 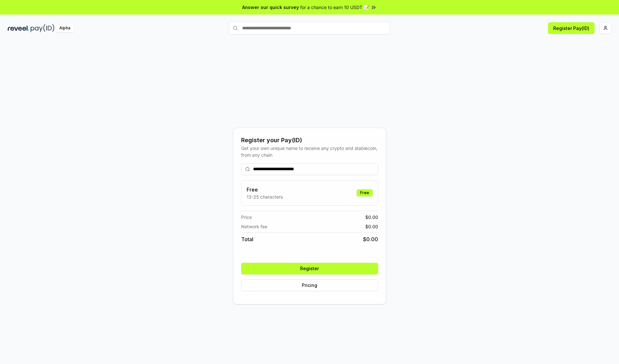 What do you see at coordinates (264, 190) in the screenshot?
I see `h3: Free` at bounding box center [264, 190].